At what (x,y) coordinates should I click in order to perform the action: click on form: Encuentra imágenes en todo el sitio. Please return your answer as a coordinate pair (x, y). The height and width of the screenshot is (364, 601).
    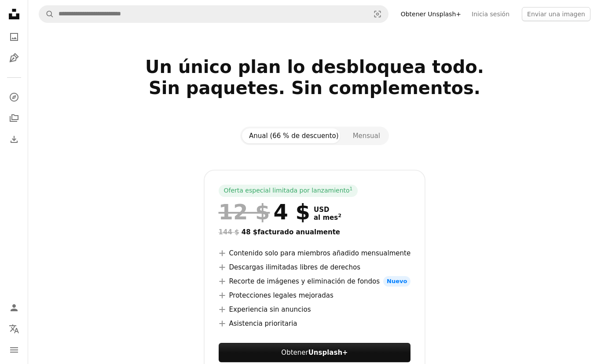
    Looking at the image, I should click on (214, 14).